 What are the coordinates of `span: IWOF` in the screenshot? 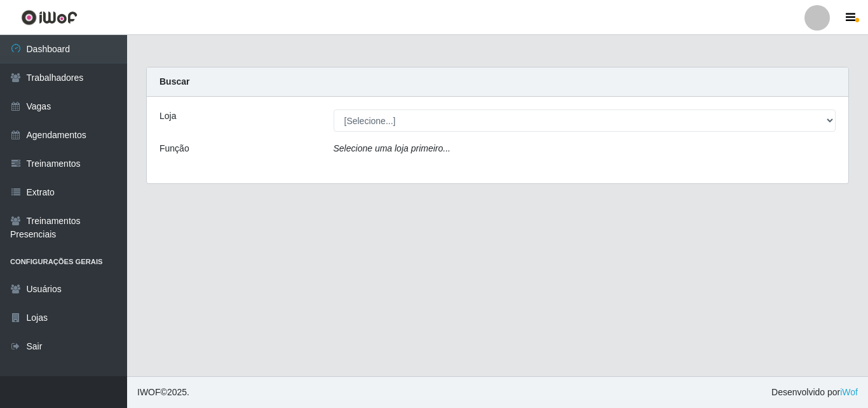 It's located at (149, 392).